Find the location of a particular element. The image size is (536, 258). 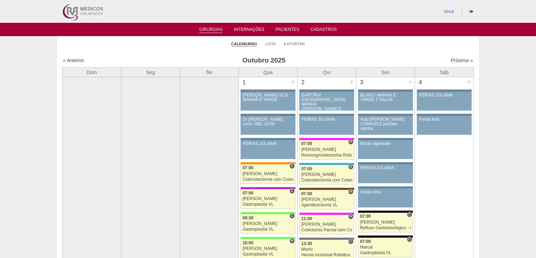

a: Internações is located at coordinates (249, 31).